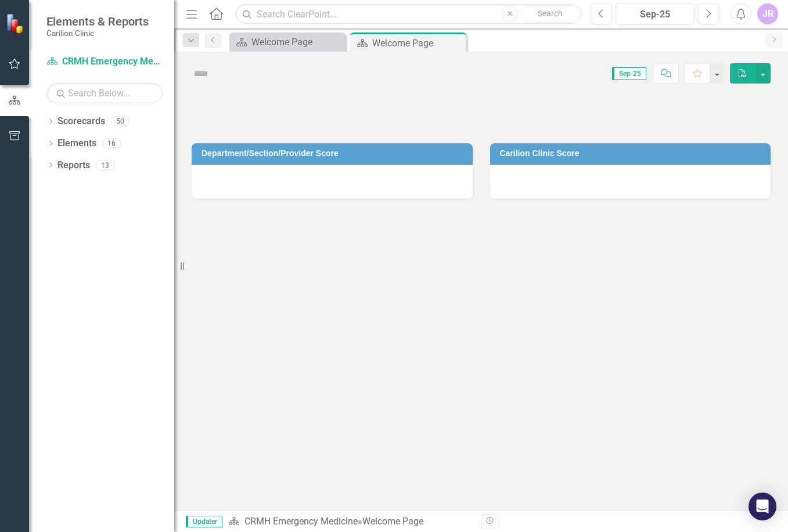 This screenshot has width=788, height=532. Describe the element at coordinates (768, 14) in the screenshot. I see `button: JR` at that location.